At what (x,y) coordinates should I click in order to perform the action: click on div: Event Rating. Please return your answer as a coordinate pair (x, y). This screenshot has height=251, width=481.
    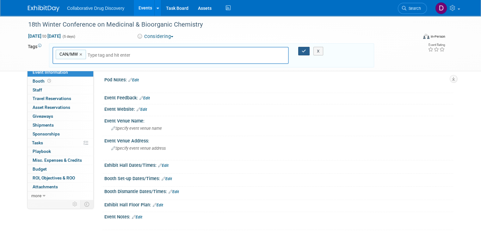
    Looking at the image, I should click on (436, 45).